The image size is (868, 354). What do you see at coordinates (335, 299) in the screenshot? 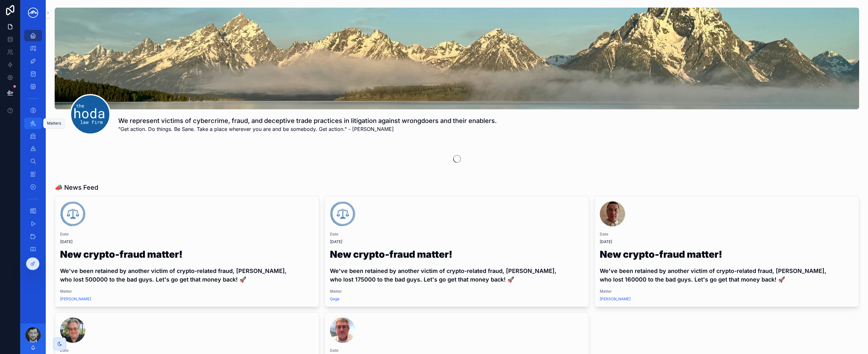
I see `span: Gage` at bounding box center [335, 299].